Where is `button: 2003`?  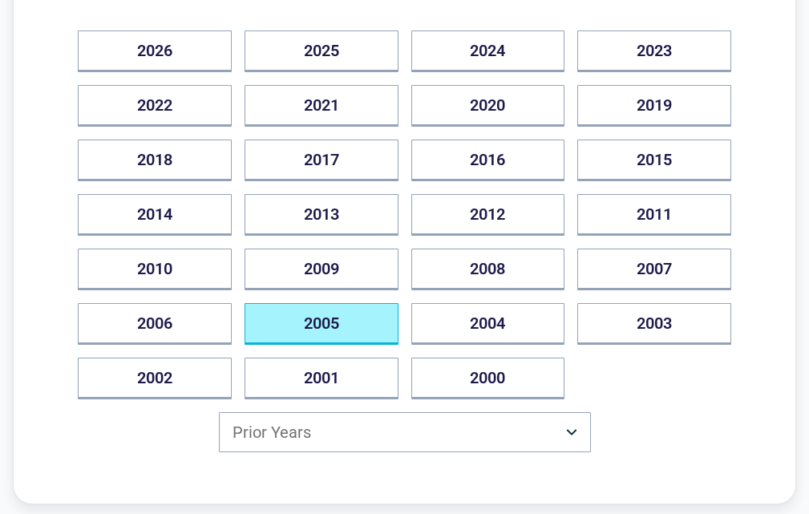 button: 2003 is located at coordinates (654, 324).